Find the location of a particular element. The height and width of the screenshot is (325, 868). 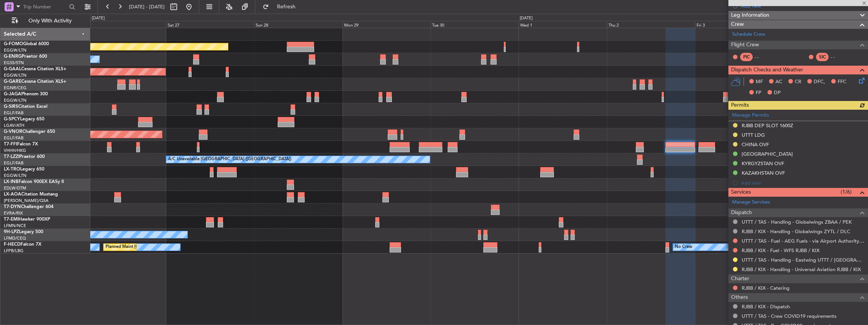

a: LFPB/LBG is located at coordinates (14, 251).